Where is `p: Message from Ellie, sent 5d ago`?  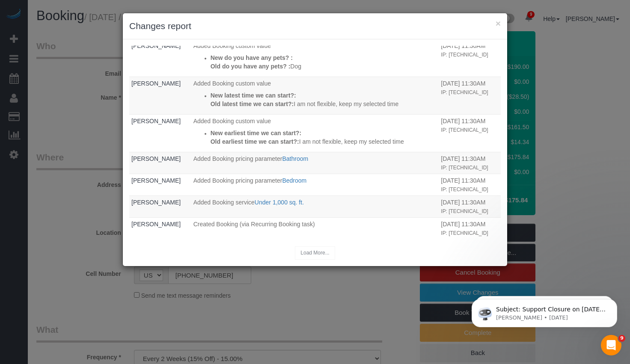 p: Message from Ellie, sent 5d ago is located at coordinates (92, 37).